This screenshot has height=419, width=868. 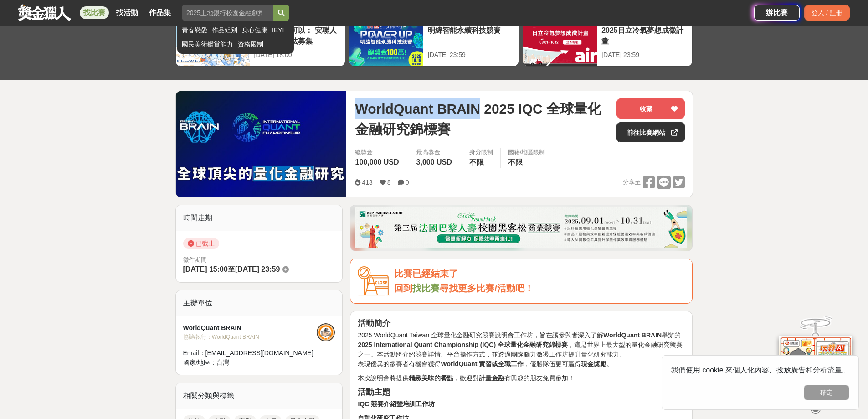 I want to click on input: 2025土地銀行校園金融創意挑戰賽：從你出發 開啟智慧金融新頁, so click(x=227, y=13).